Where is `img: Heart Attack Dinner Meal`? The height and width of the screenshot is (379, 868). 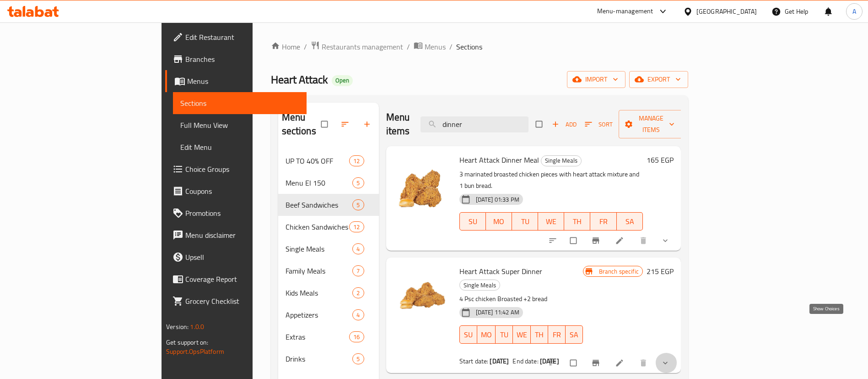 img: Heart Attack Dinner Meal is located at coordinates (423, 183).